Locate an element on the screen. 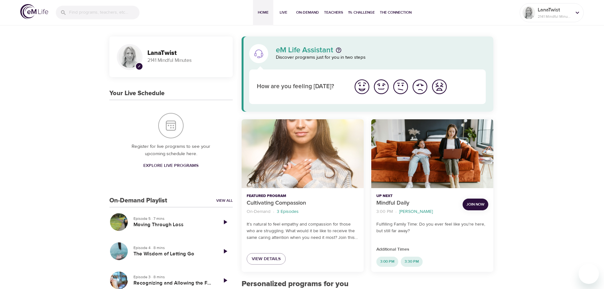 This screenshot has width=604, height=289. input: Find programs, teachers, etc... is located at coordinates (104, 12).